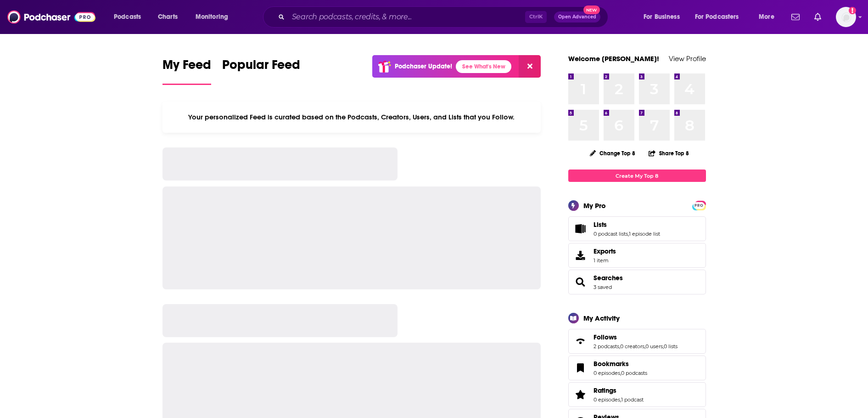 The image size is (868, 418). I want to click on span: New, so click(591, 9).